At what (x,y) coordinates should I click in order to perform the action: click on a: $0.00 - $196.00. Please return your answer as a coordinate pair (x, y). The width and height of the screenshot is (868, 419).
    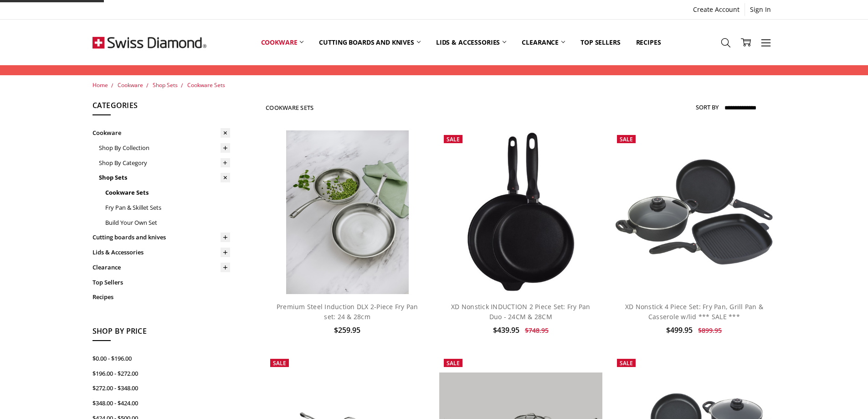
    Looking at the image, I should click on (161, 359).